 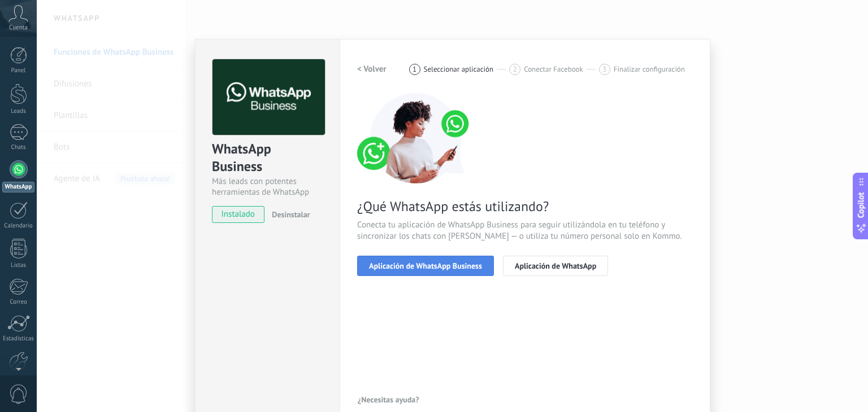 I want to click on span: Conecta tu aplicación de WhatsApp Business para seguir utilizándola en tu teléfono y sincronizar ..., so click(x=525, y=231).